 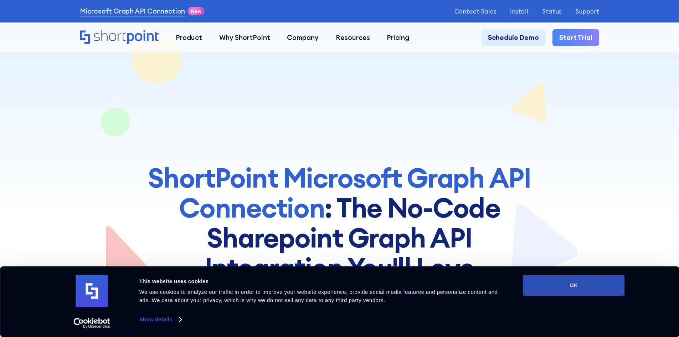 What do you see at coordinates (119, 37) in the screenshot?
I see `a: Home` at bounding box center [119, 37].